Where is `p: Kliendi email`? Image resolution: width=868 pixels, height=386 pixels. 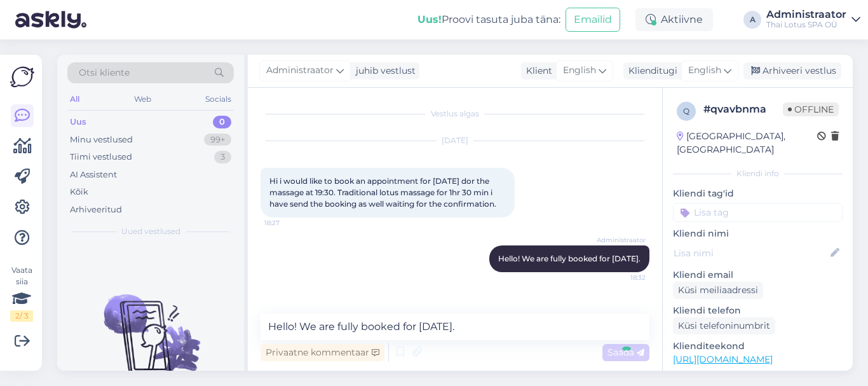
p: Kliendi email is located at coordinates (758, 274).